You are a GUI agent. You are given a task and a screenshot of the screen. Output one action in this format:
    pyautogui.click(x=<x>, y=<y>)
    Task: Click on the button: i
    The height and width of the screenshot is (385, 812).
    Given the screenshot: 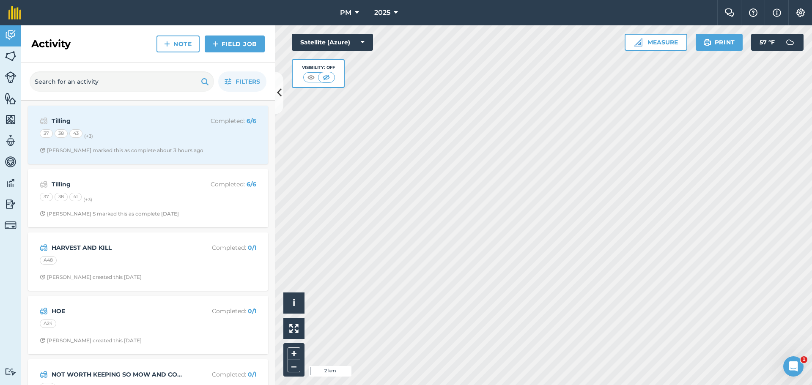 What is the action you would take?
    pyautogui.click(x=294, y=303)
    